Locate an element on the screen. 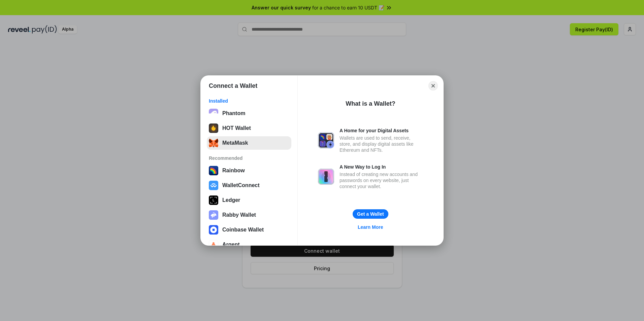 The width and height of the screenshot is (644, 321). button: Argent is located at coordinates (249, 245).